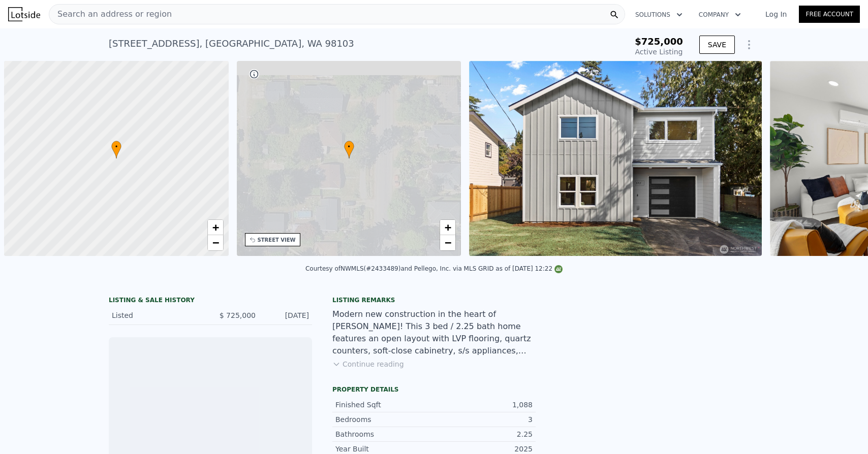 The width and height of the screenshot is (868, 454). Describe the element at coordinates (659, 14) in the screenshot. I see `button: Solutions` at that location.